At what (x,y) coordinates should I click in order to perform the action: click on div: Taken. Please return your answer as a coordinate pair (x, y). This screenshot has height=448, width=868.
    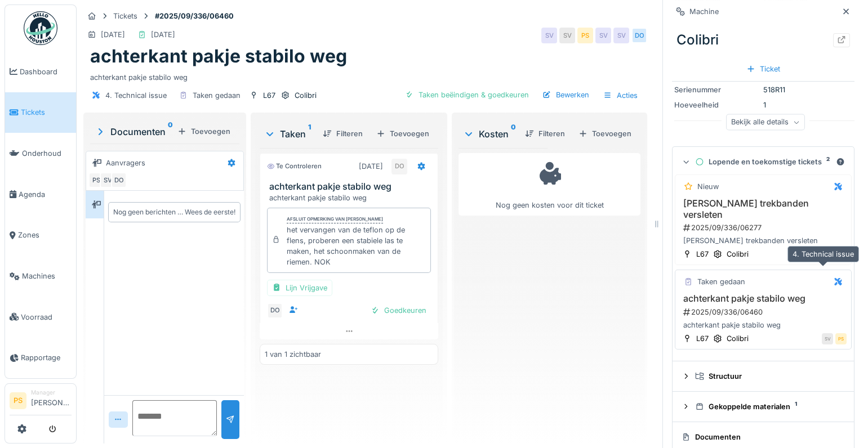
    Looking at the image, I should click on (288, 134).